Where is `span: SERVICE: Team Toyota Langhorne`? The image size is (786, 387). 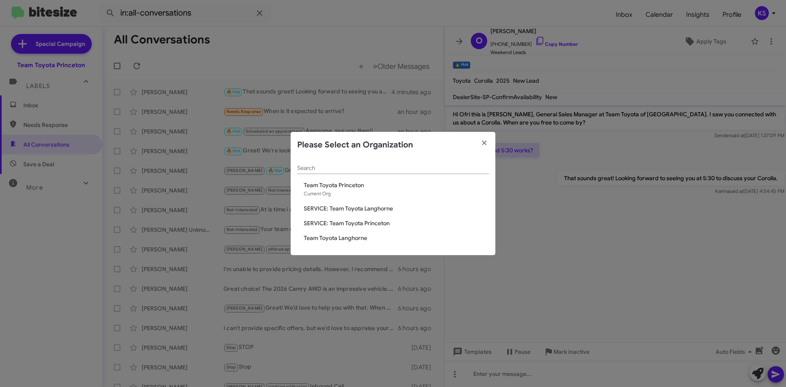
span: SERVICE: Team Toyota Langhorne is located at coordinates (396, 208).